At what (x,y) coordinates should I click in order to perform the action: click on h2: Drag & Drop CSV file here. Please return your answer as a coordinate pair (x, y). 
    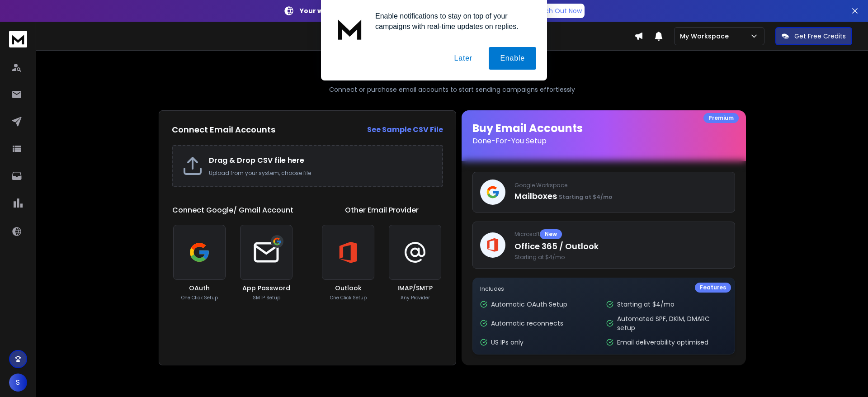
    Looking at the image, I should click on (321, 161).